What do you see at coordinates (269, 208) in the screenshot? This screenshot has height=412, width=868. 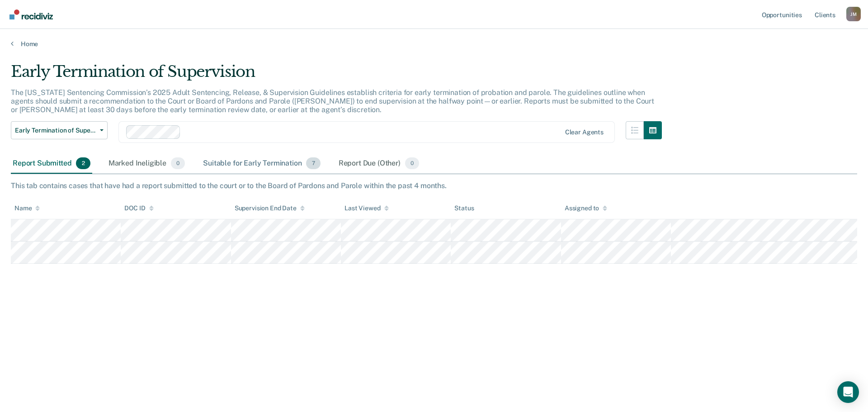 I see `div: Supervision End Date` at bounding box center [269, 208].